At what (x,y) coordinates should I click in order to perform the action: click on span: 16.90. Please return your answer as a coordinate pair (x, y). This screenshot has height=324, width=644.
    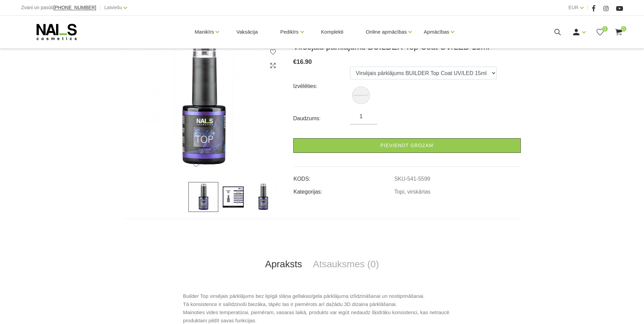
    Looking at the image, I should click on (304, 62).